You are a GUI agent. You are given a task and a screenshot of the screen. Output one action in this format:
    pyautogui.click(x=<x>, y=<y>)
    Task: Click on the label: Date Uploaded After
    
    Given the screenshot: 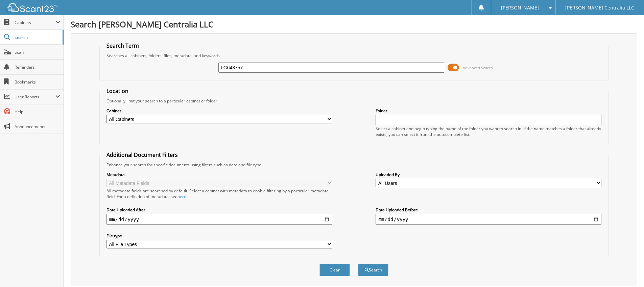 What is the action you would take?
    pyautogui.click(x=219, y=210)
    